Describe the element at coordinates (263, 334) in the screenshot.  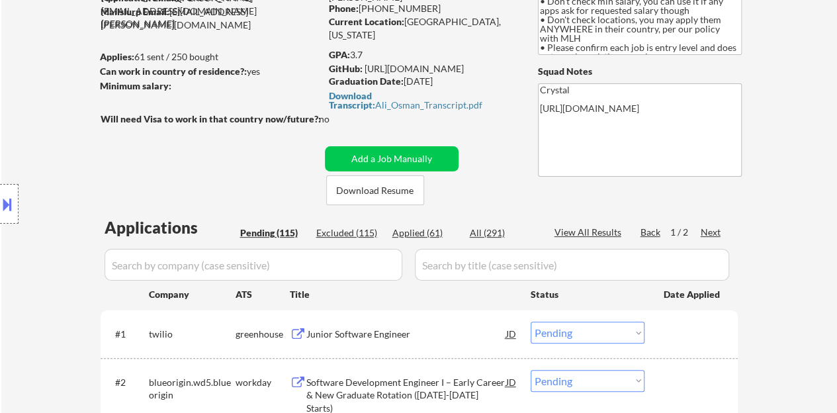
I see `div: greenhouse` at that location.